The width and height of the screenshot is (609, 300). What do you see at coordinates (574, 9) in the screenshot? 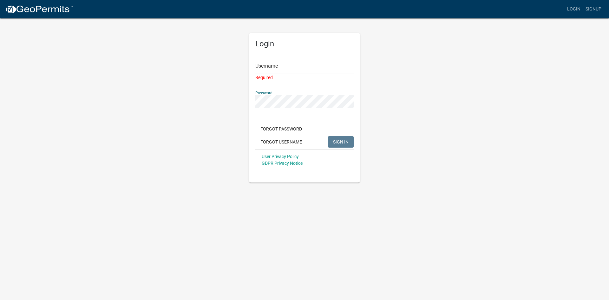
I see `a: Login` at bounding box center [574, 9].